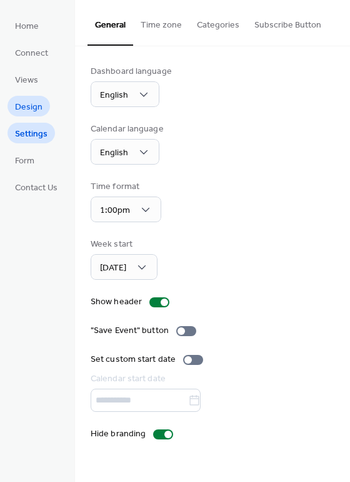 The height and width of the screenshot is (482, 350). Describe the element at coordinates (129, 330) in the screenshot. I see `div: "Save Event" button` at that location.